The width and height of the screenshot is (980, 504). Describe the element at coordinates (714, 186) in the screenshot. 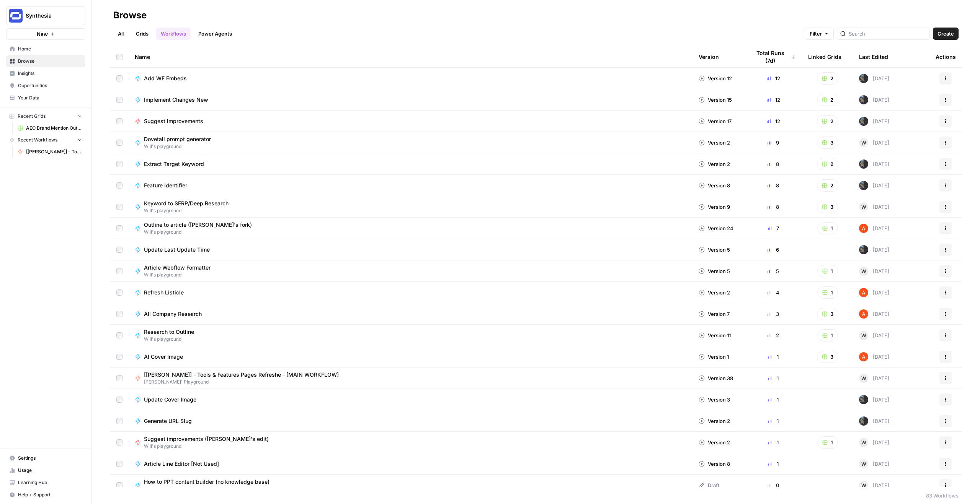

I see `div: Version 8` at that location.